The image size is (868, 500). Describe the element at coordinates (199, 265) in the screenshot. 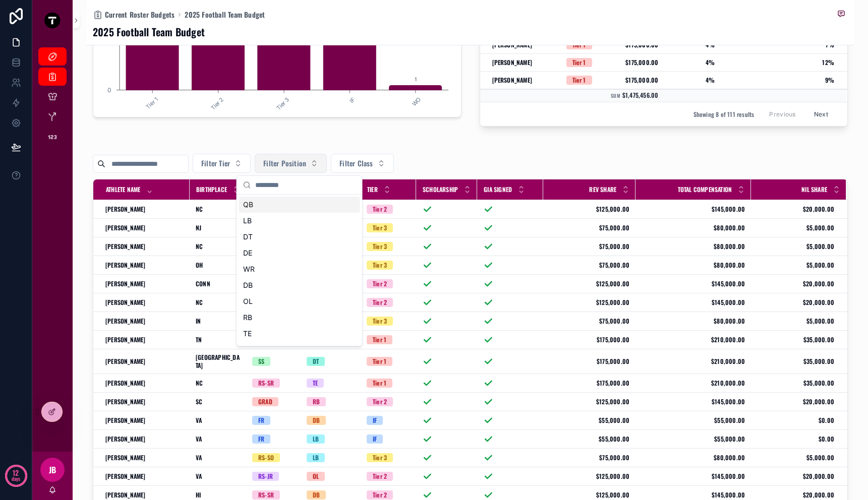

I see `span: OH` at that location.